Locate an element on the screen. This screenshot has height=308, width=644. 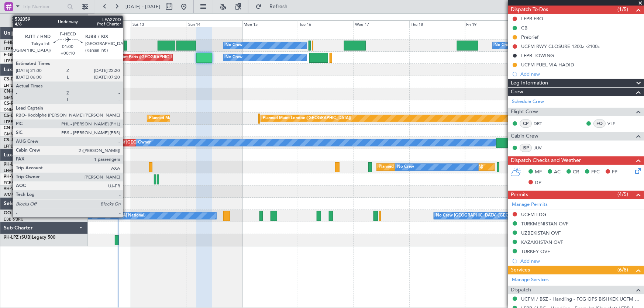
span: FFC is located at coordinates (595, 172).